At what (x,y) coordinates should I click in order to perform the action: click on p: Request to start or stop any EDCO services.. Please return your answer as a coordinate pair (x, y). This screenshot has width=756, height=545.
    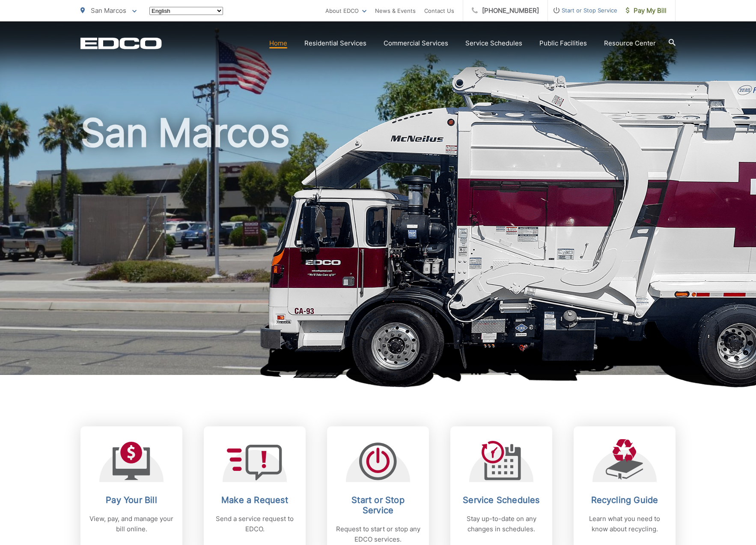
    Looking at the image, I should click on (378, 534).